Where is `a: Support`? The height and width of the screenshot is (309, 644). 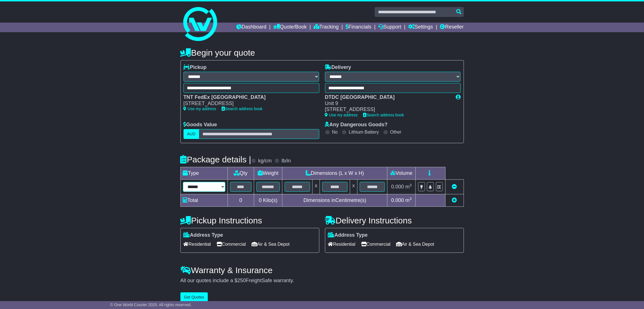 a: Support is located at coordinates (389, 28).